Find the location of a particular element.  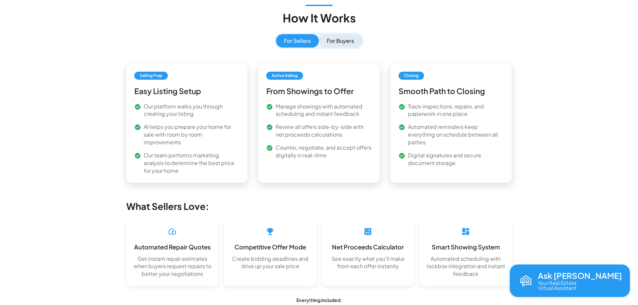

p: Review all offers side-by-side with net proceeds calculations is located at coordinates (324, 131).